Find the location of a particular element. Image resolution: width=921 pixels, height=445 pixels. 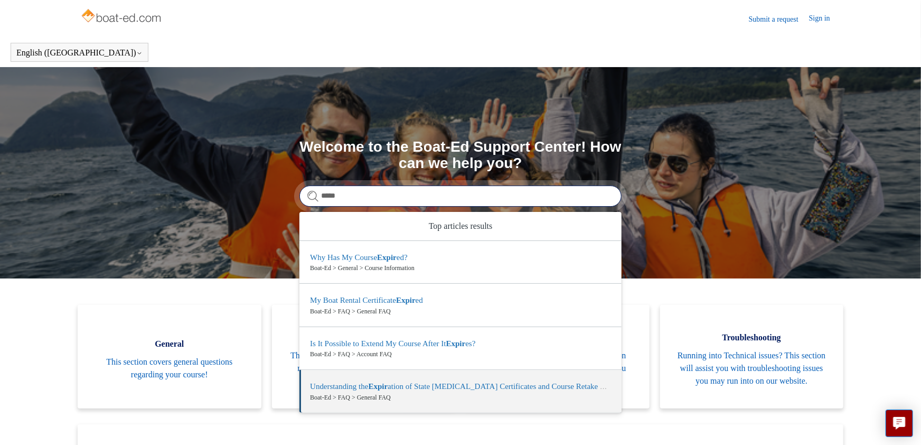

img: Boat-Ed Help Center home page is located at coordinates (122, 17).